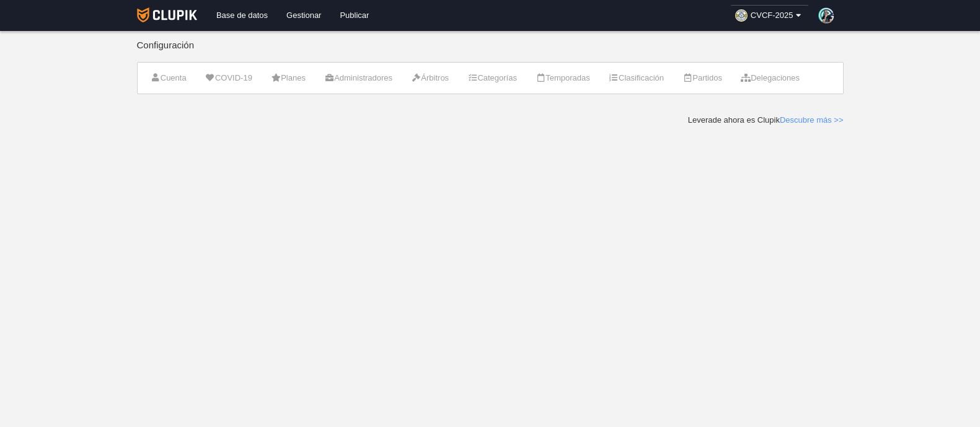  What do you see at coordinates (429, 78) in the screenshot?
I see `a: Árbitros` at bounding box center [429, 78].